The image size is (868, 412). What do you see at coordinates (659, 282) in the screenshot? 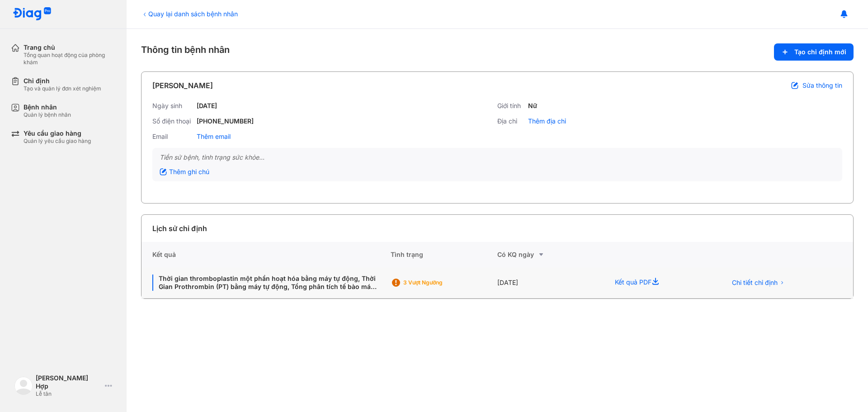
I see `div: Kết quả PDF` at bounding box center [659, 282].